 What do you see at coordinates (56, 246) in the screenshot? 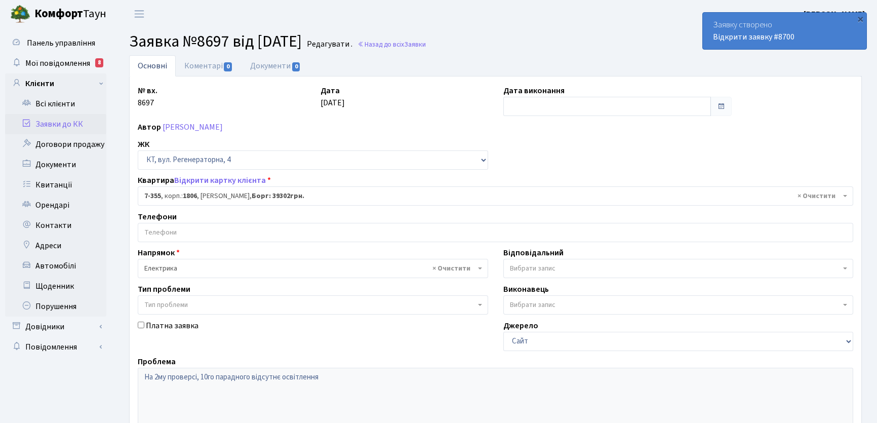
I see `a: Адреси` at bounding box center [56, 246].